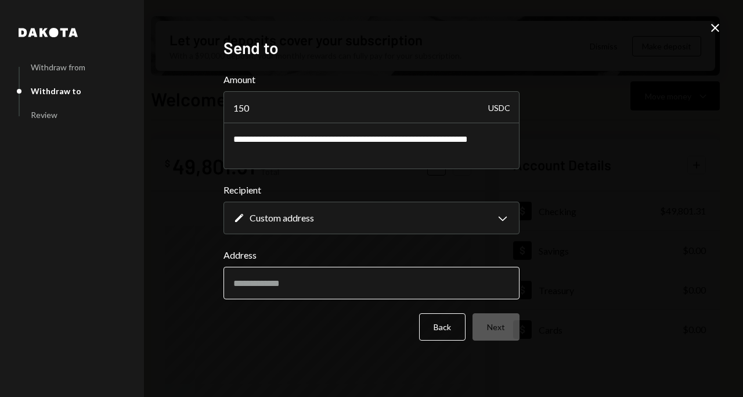  Describe the element at coordinates (44, 114) in the screenshot. I see `div: Review` at that location.